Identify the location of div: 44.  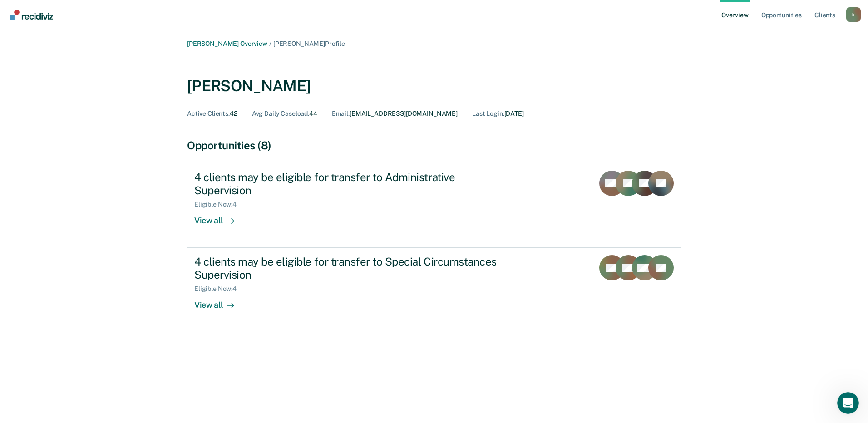
(284, 114).